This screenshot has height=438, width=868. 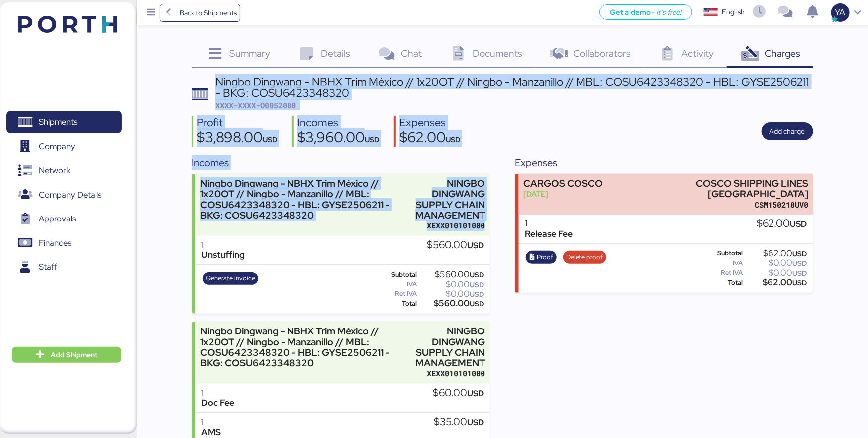 I want to click on span: Charges, so click(x=782, y=53).